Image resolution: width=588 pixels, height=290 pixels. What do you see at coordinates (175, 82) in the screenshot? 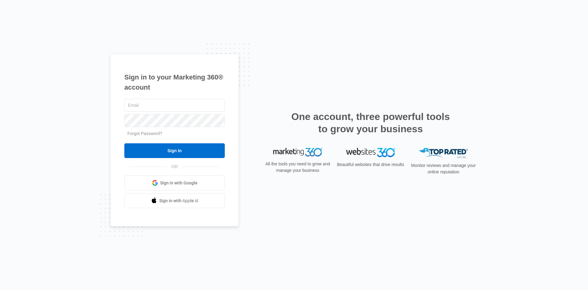
I see `h1: Sign in to your Marketing 360® account` at bounding box center [175, 82].